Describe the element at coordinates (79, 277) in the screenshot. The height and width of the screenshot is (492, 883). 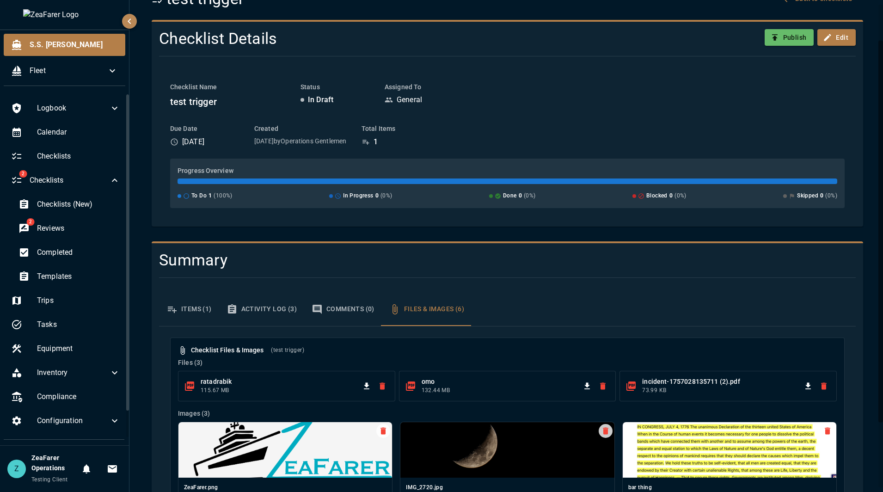
I see `span: Templates` at that location.